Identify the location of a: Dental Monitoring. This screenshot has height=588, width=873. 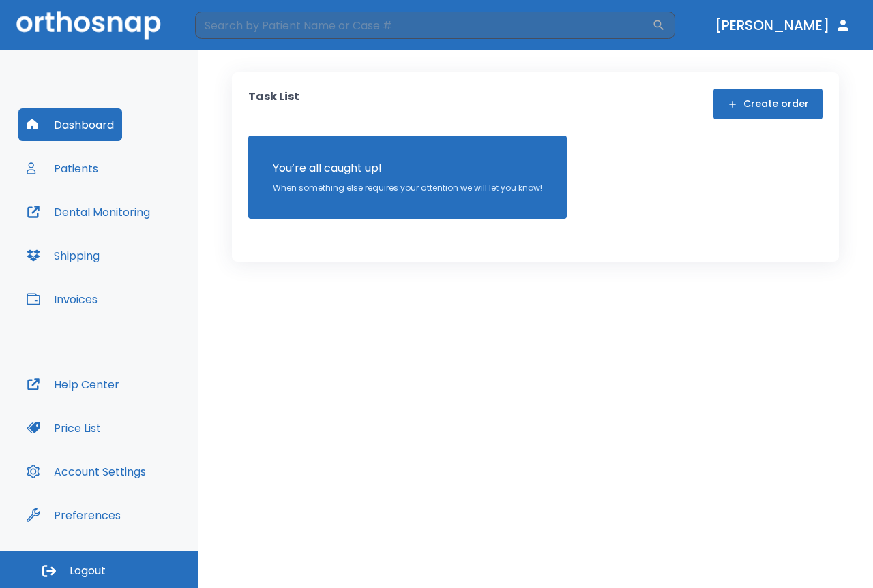
(88, 212).